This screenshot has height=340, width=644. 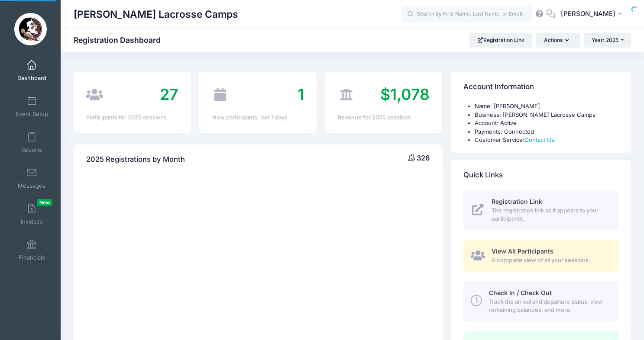 I want to click on h4: 2025 Registrations by Month, so click(x=136, y=159).